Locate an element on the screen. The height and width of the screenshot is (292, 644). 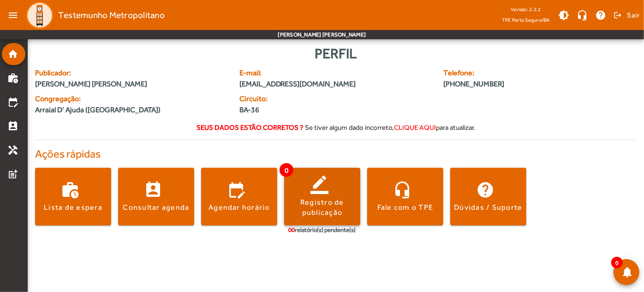
div: Consultar agenda is located at coordinates (156, 207).